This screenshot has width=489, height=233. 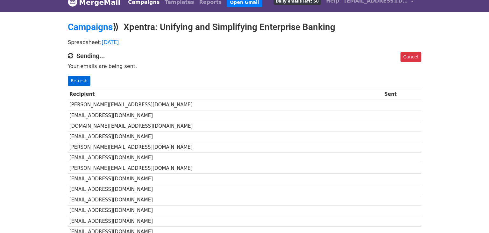 What do you see at coordinates (473, 217) in the screenshot?
I see `div: Chat Widget` at bounding box center [473, 217].